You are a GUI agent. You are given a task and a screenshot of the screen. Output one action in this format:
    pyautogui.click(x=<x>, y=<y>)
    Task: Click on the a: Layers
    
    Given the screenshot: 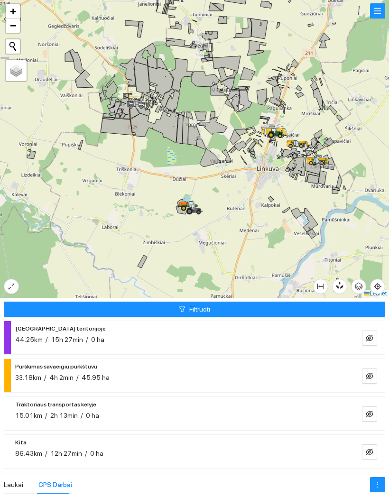 What is the action you would take?
    pyautogui.click(x=16, y=71)
    